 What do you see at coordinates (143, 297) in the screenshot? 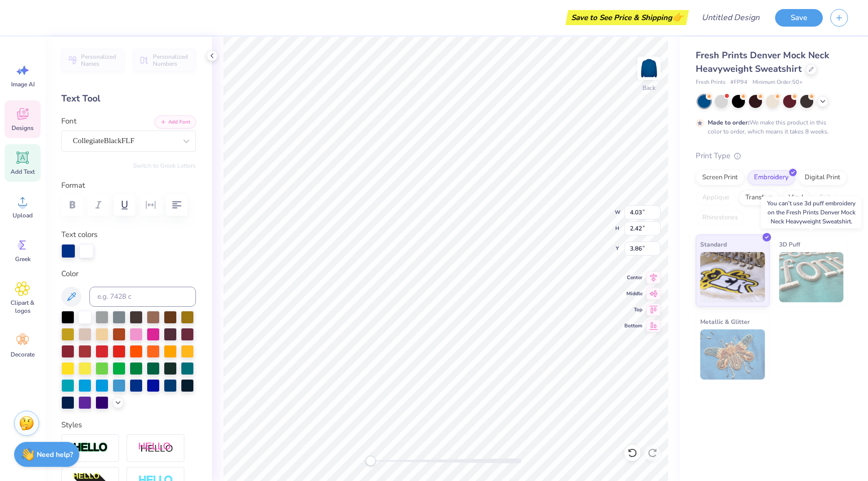
I see `input: e.g. 7428 c` at bounding box center [143, 297].